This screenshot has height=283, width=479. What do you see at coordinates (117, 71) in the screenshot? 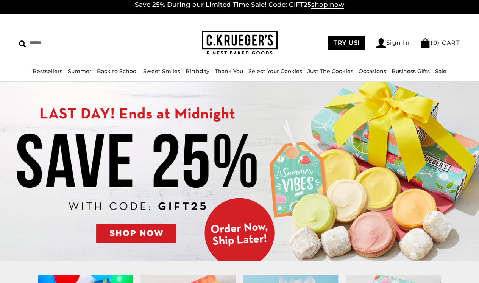
I see `a: Back to School` at bounding box center [117, 71].